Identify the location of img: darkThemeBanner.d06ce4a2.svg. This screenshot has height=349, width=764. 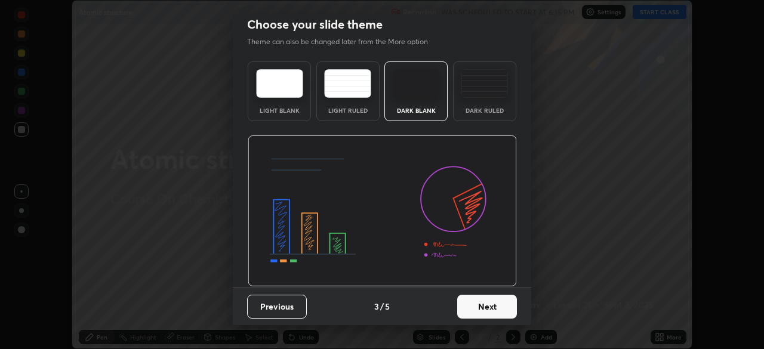
(382, 211).